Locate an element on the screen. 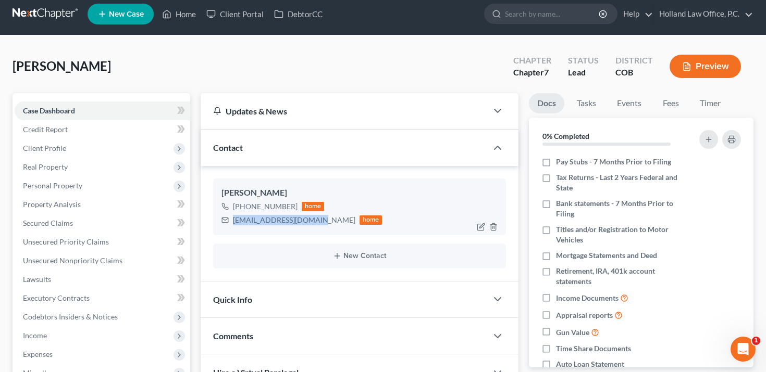 This screenshot has width=766, height=372. span: Contact is located at coordinates (228, 147).